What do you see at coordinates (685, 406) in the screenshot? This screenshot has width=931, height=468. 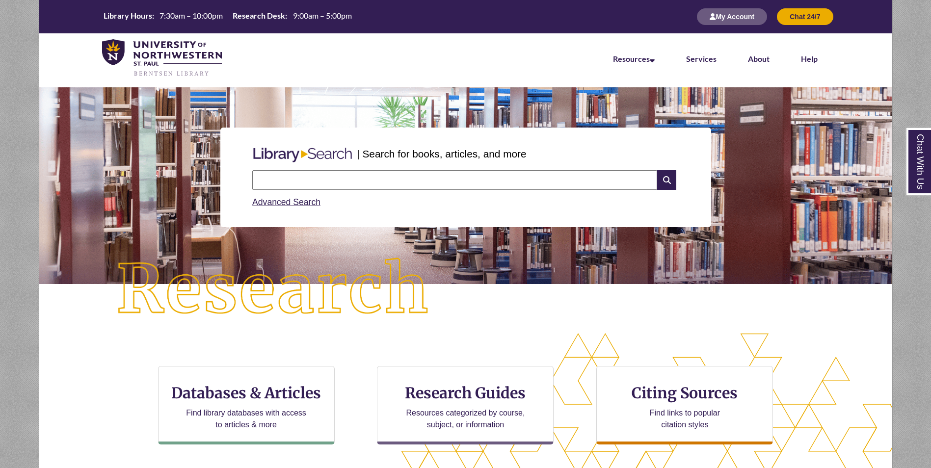 I see `a: Citing Sources Find links to popular citation styles` at bounding box center [685, 406].